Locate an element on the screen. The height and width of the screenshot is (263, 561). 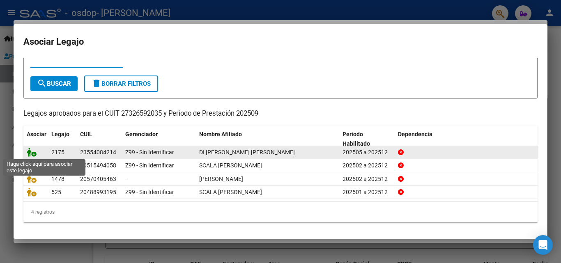
button: Borrar Filtros is located at coordinates (121, 84).